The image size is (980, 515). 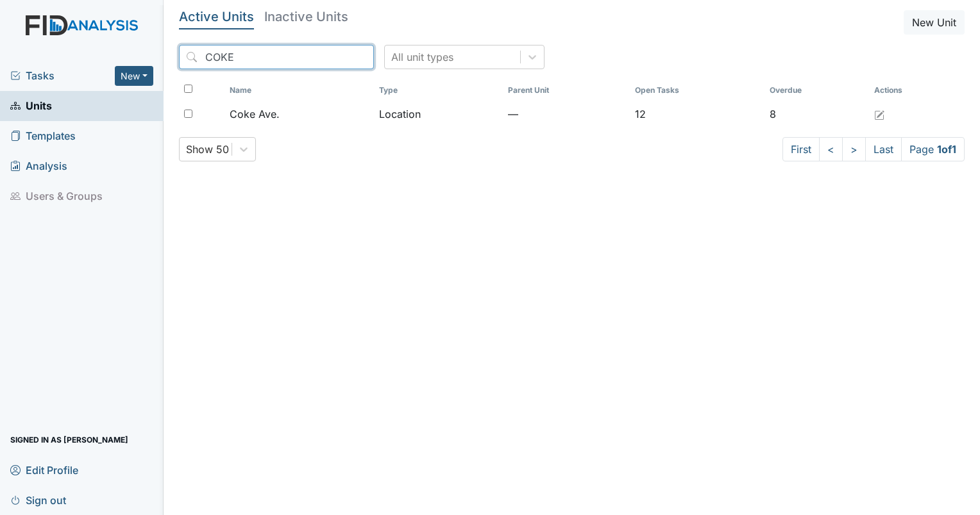 What do you see at coordinates (946, 149) in the screenshot?
I see `strong: 1 of 1` at bounding box center [946, 149].